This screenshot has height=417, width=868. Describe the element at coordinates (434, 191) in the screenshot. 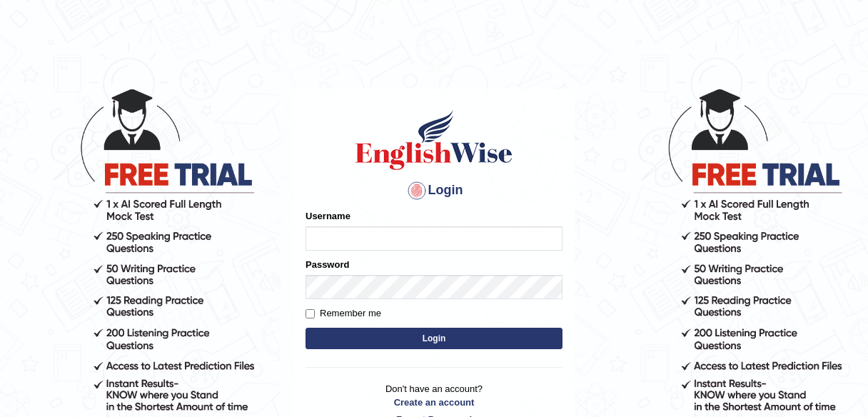

I see `h4: Login` at that location.